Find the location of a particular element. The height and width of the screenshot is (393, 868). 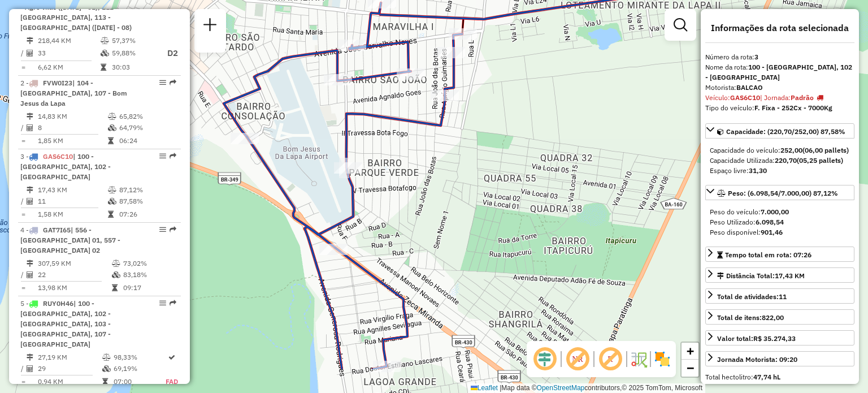

strong: R$ 35.274,33 is located at coordinates (774, 338).